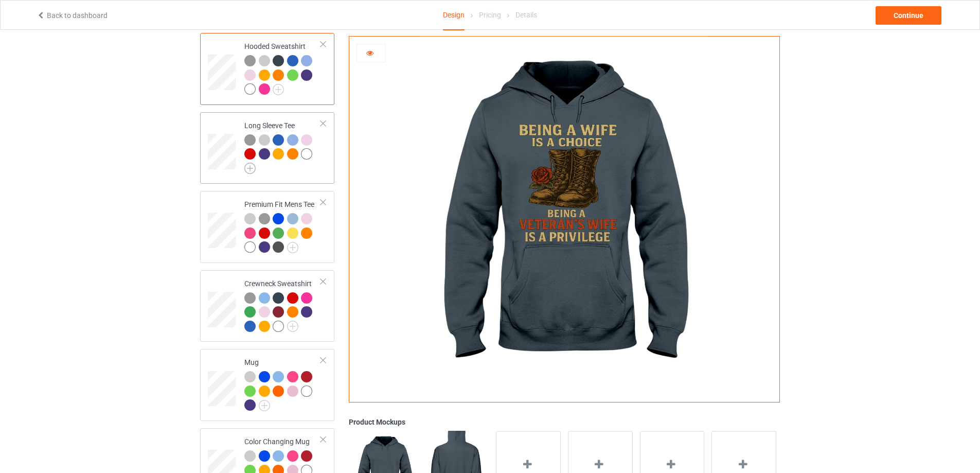 The width and height of the screenshot is (980, 473). Describe the element at coordinates (72, 16) in the screenshot. I see `a: Back to dashboard` at that location.